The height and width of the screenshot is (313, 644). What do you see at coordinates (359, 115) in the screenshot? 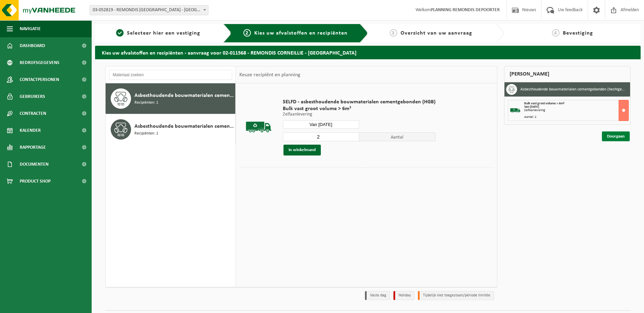
I see `p: Zelfaanlevering` at bounding box center [359, 115].